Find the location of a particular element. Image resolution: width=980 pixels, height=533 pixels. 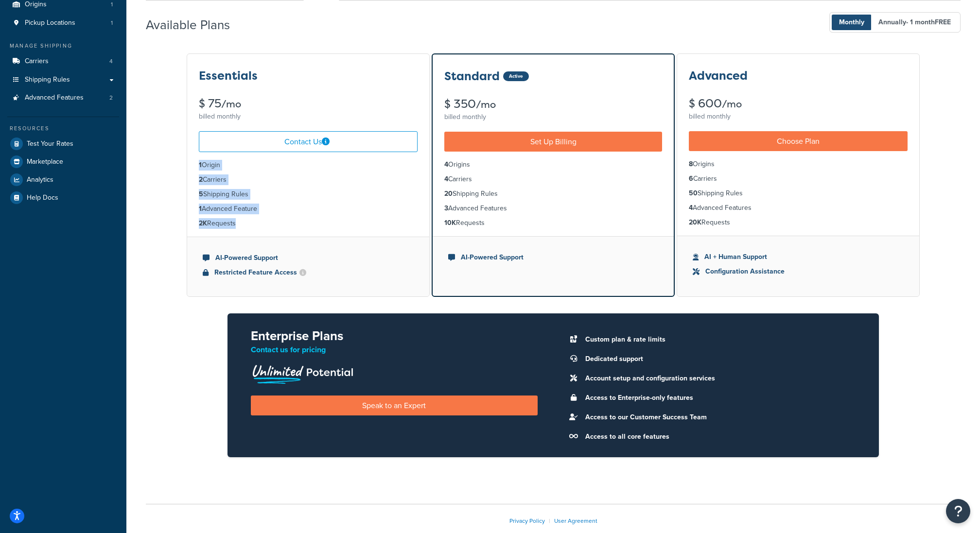

a: Shipping Rules is located at coordinates (63, 80).